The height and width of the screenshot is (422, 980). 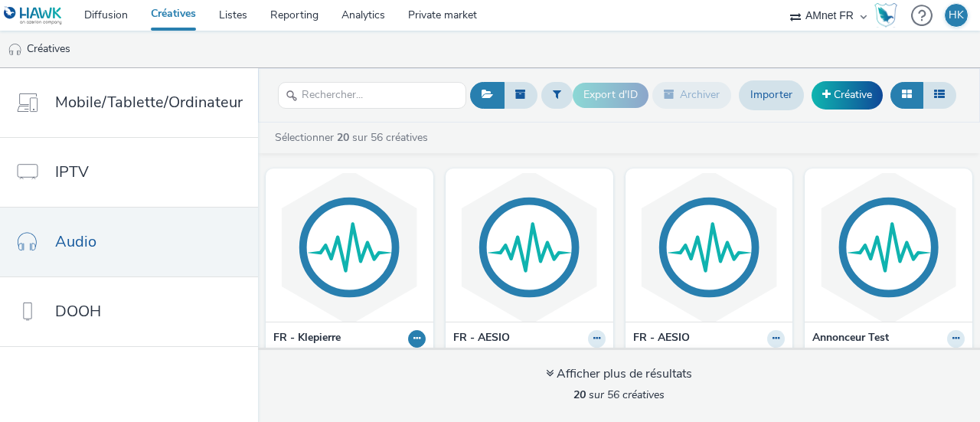 I want to click on a: Sélectionner sur 56 créatives, so click(x=354, y=137).